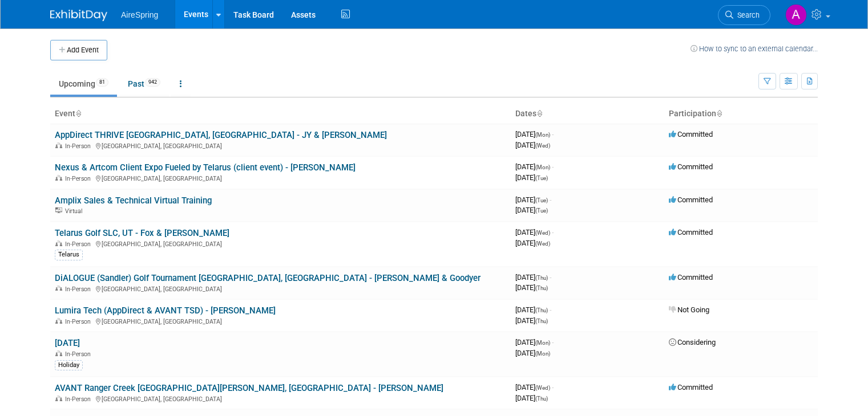 The height and width of the screenshot is (416, 868). I want to click on div: Telarus, so click(68, 255).